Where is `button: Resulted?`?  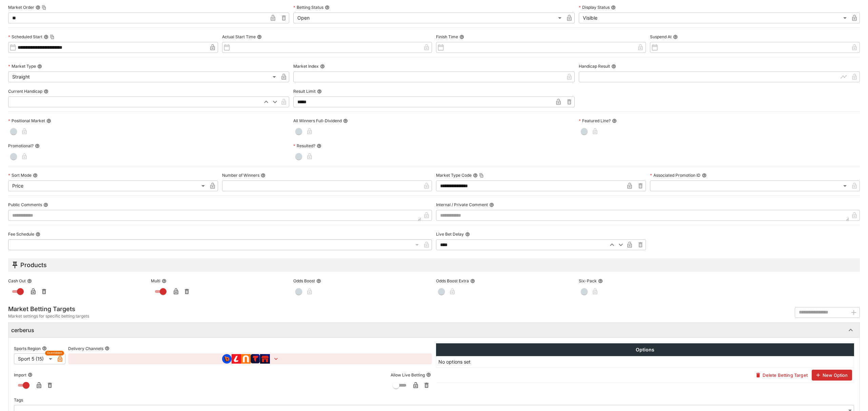
button: Resulted? is located at coordinates (319, 146).